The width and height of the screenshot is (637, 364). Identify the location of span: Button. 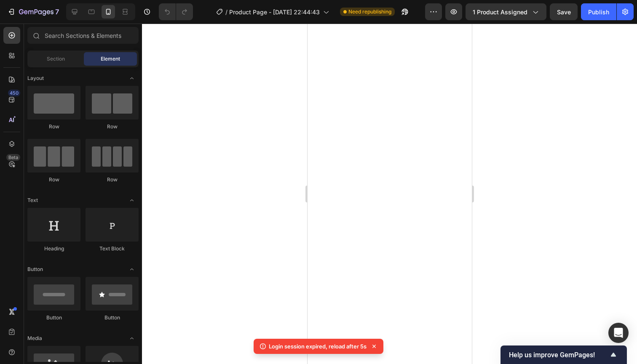
(35, 269).